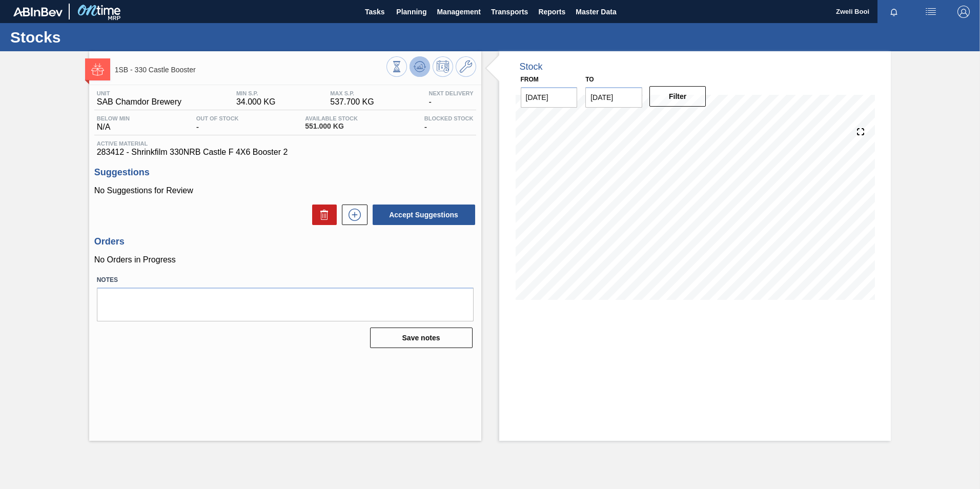 The width and height of the screenshot is (980, 489). Describe the element at coordinates (139, 93) in the screenshot. I see `span: Unit` at that location.